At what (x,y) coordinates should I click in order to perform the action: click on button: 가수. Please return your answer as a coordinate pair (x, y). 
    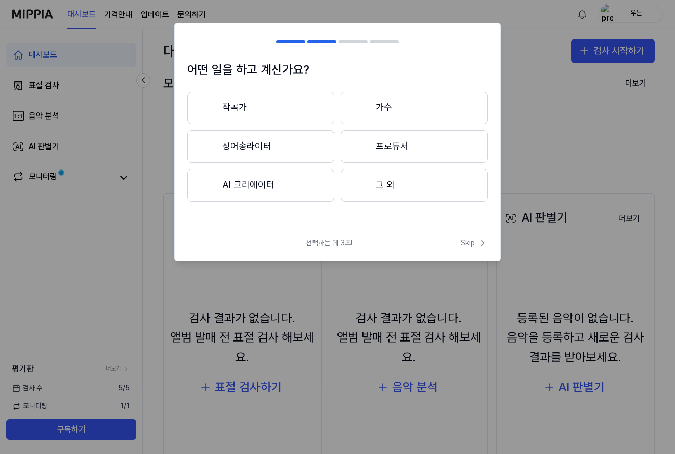
    Looking at the image, I should click on (414, 108).